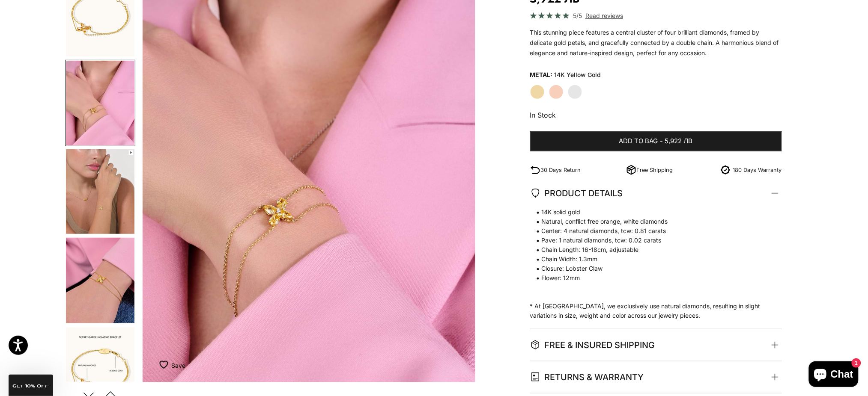 This screenshot has height=396, width=868. Describe the element at coordinates (165, 365) in the screenshot. I see `img: wishlist` at that location.